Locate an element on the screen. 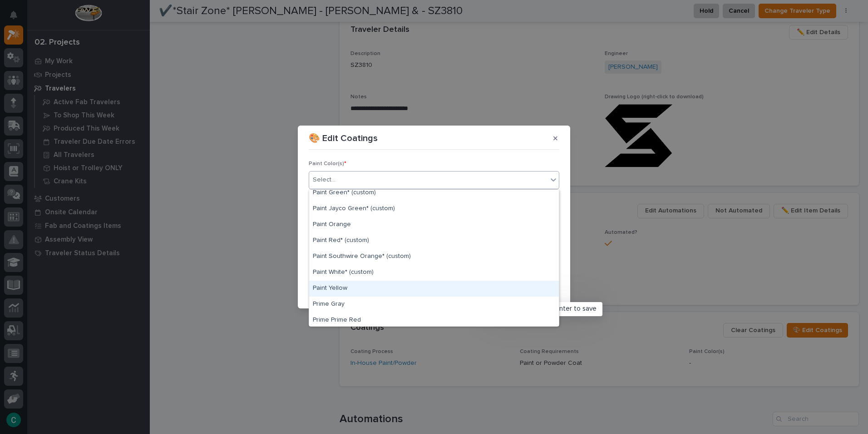 This screenshot has width=868, height=434. div: Paint Southwire Orange* (custom) is located at coordinates (434, 256).